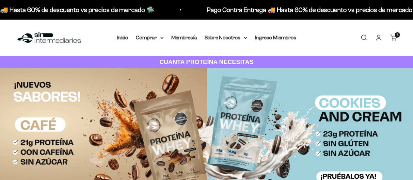  I want to click on summary: Comprar, so click(150, 38).